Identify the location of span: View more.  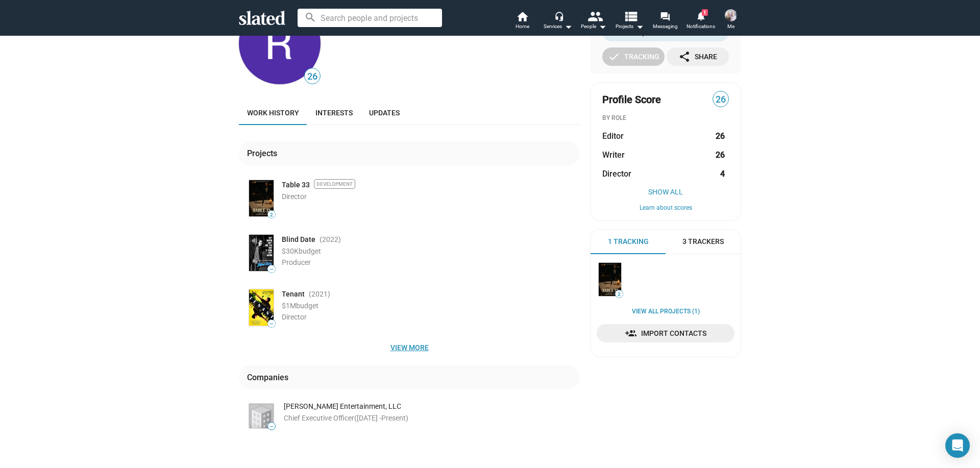
(410, 348).